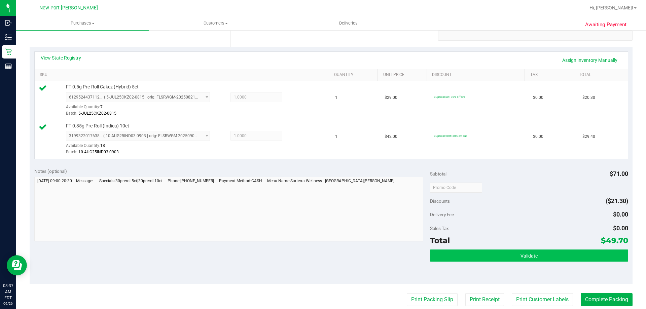 The image size is (646, 309). Describe the element at coordinates (440, 240) in the screenshot. I see `span: Total` at that location.